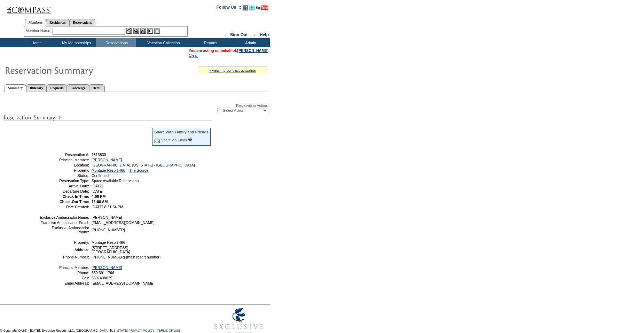 The height and width of the screenshot is (333, 644). I want to click on td: Exclusive Ambassador Phone:, so click(64, 230).